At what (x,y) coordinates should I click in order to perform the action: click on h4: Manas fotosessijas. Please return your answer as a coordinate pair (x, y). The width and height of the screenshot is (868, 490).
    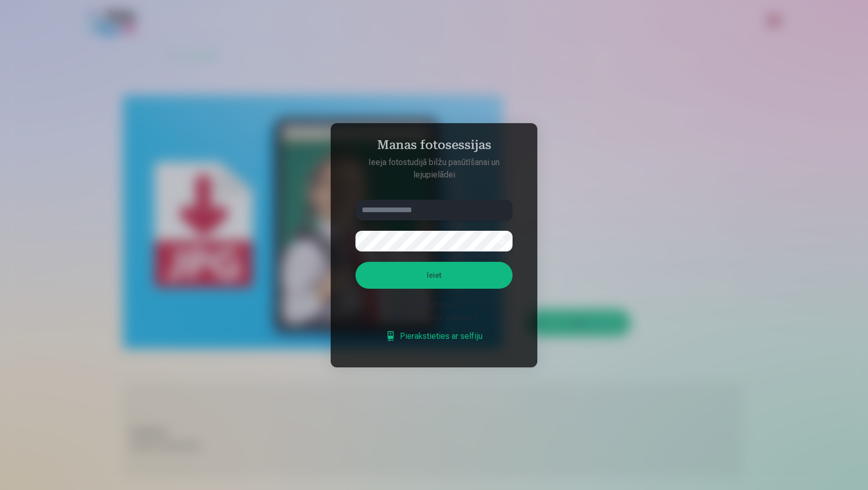
    Looking at the image, I should click on (434, 147).